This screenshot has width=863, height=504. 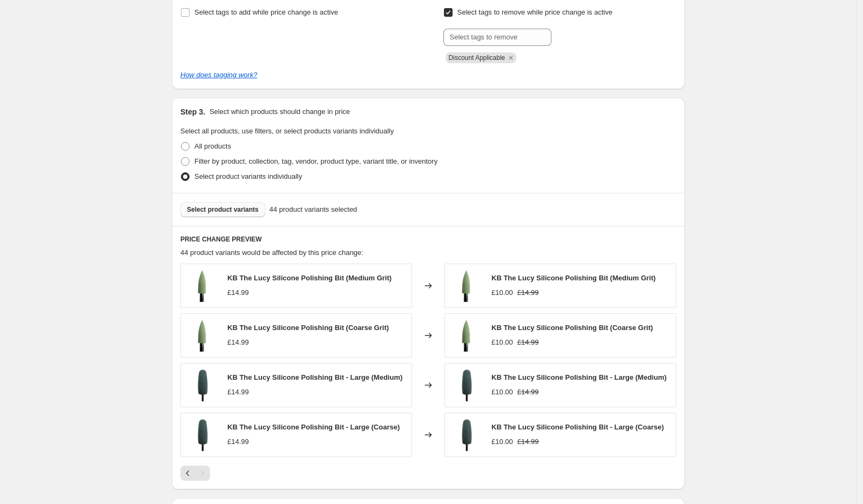 What do you see at coordinates (195, 473) in the screenshot?
I see `nav: Pagination` at bounding box center [195, 473].